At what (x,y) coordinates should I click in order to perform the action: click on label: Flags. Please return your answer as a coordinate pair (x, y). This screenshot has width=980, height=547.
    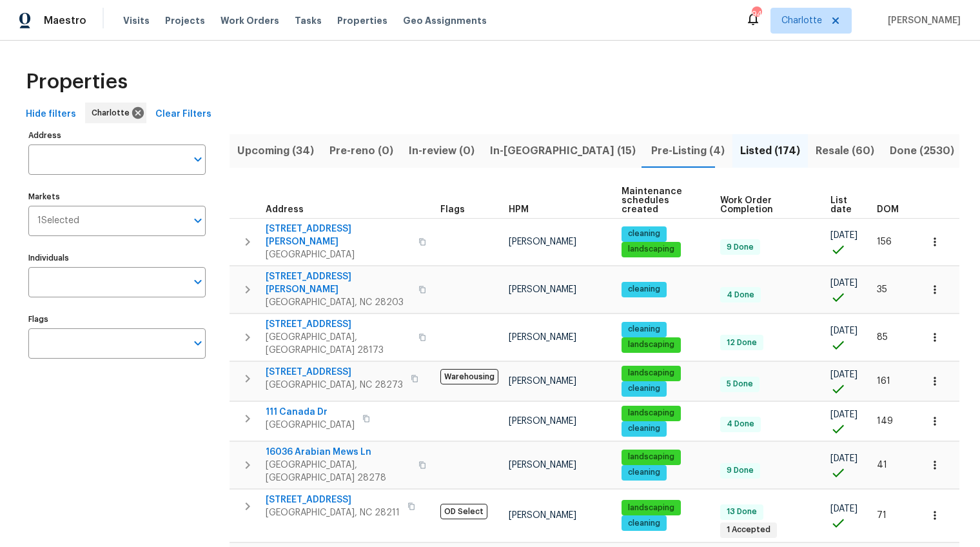
    Looking at the image, I should click on (117, 319).